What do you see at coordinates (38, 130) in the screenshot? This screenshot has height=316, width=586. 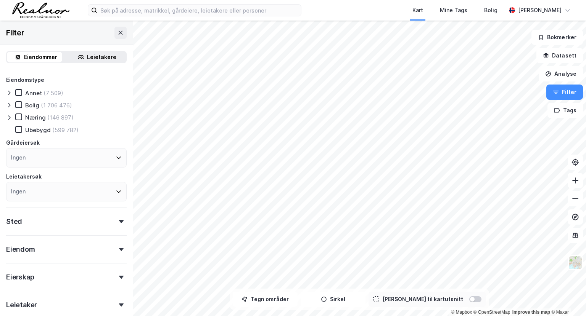 I see `div: Ubebygd` at bounding box center [38, 130].